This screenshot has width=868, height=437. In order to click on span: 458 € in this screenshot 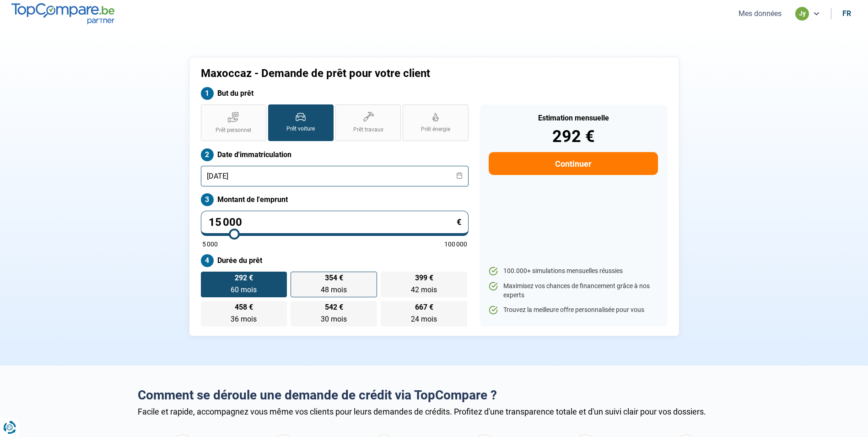, I will do `click(244, 307)`.